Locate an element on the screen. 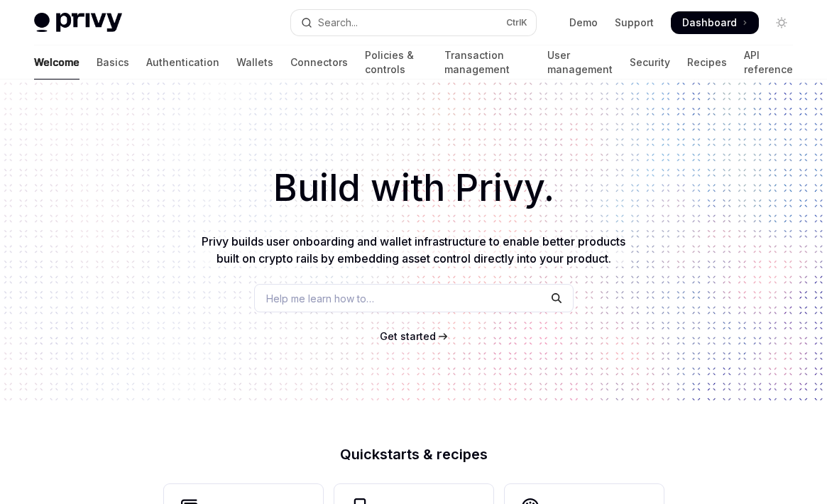  a: Dashboard is located at coordinates (714, 23).